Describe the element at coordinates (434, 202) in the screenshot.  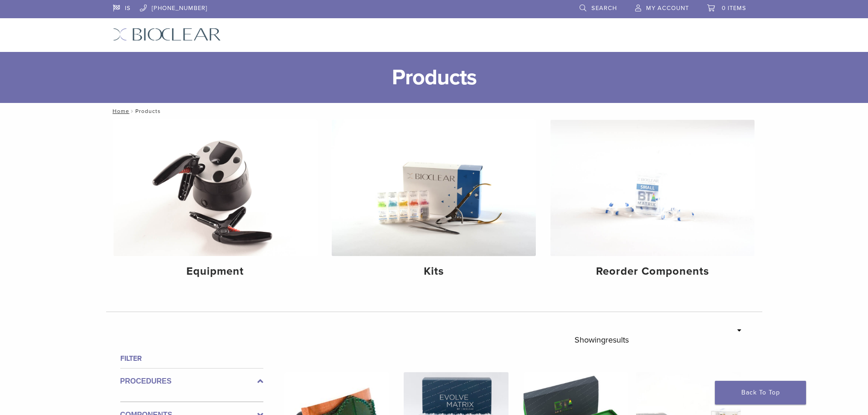
I see `a: Kits` at that location.